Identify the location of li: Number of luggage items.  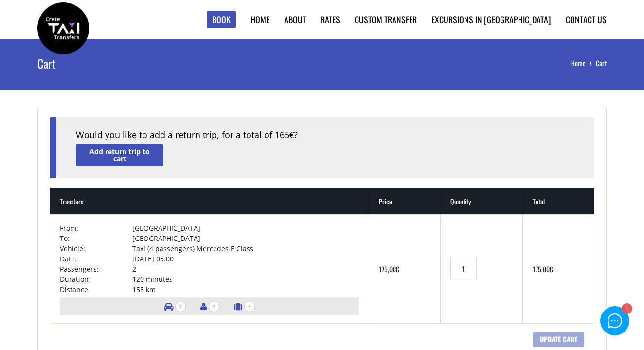
(244, 306).